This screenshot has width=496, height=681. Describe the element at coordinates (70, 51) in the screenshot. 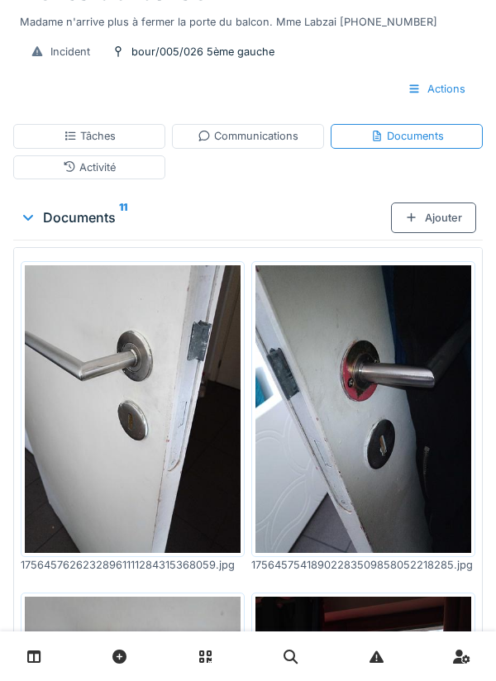

I see `div: Incident` at that location.